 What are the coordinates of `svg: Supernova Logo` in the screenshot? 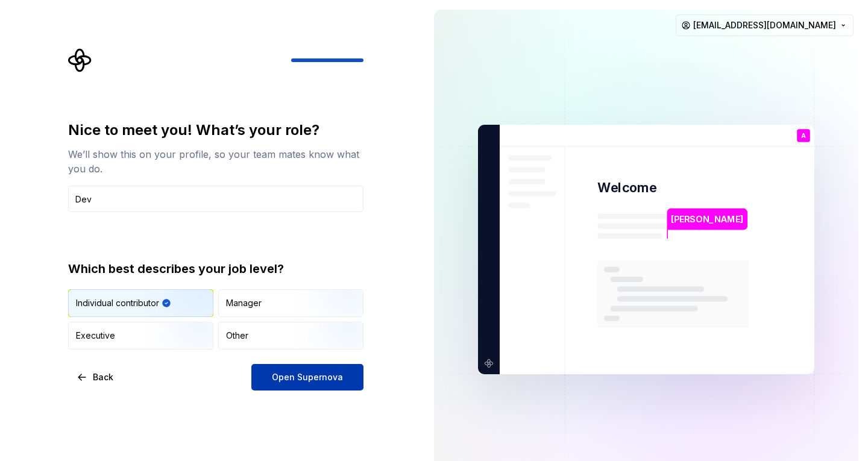 It's located at (80, 60).